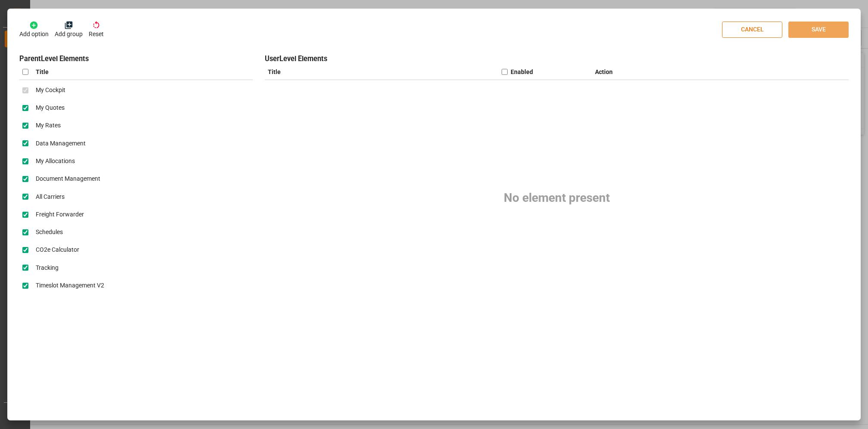 This screenshot has height=429, width=868. Describe the element at coordinates (136, 59) in the screenshot. I see `h3: Parent Level Elements` at that location.